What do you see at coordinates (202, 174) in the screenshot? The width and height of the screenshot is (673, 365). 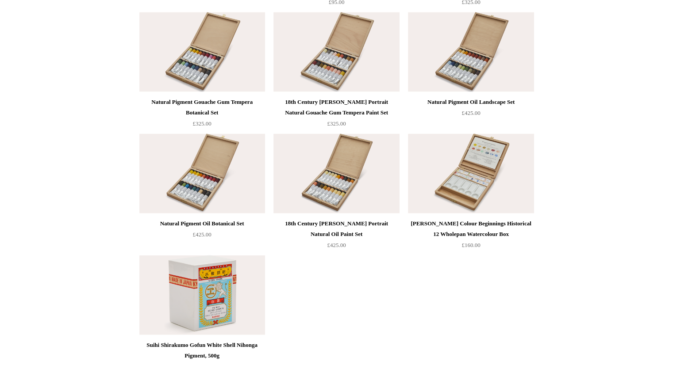 I see `a: Natural Pigment Oil Botanical Set Natural Pigment Oil Botanical Set` at bounding box center [202, 174].